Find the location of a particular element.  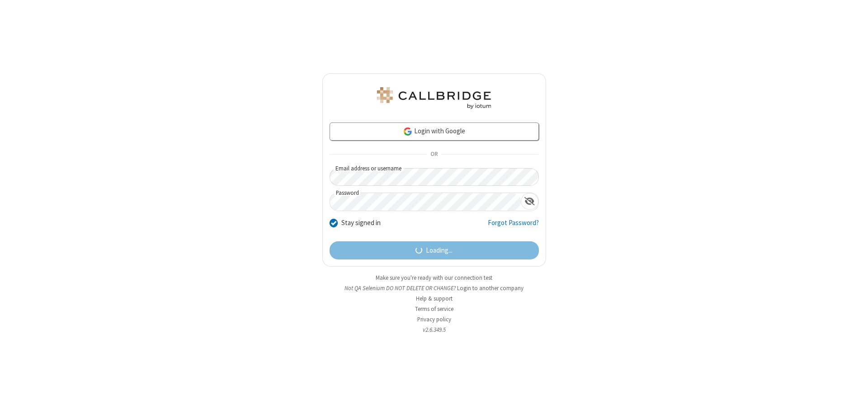

button: Loading... is located at coordinates (434, 250).